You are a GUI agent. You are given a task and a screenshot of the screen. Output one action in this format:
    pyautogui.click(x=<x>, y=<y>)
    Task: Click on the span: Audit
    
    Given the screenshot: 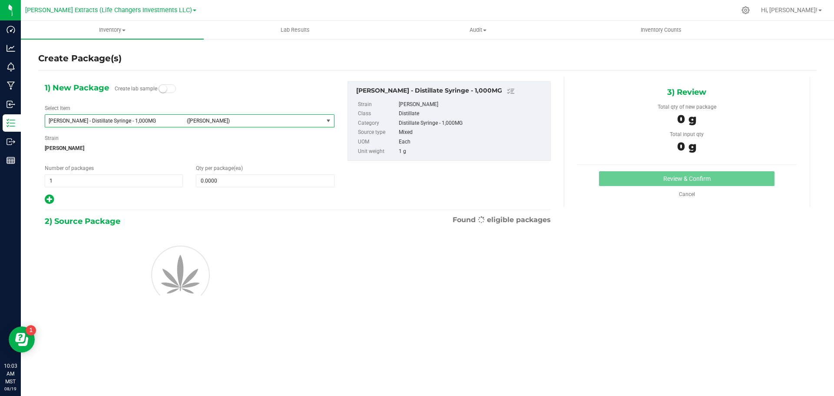 What is the action you would take?
    pyautogui.click(x=478, y=30)
    